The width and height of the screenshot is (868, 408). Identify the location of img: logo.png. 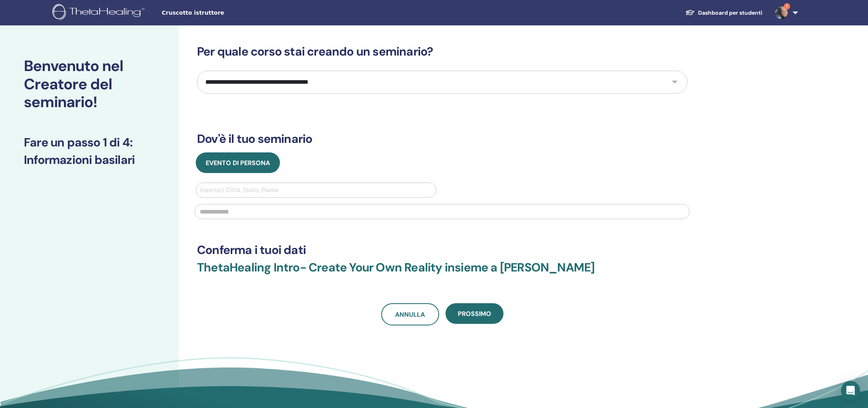
(100, 13).